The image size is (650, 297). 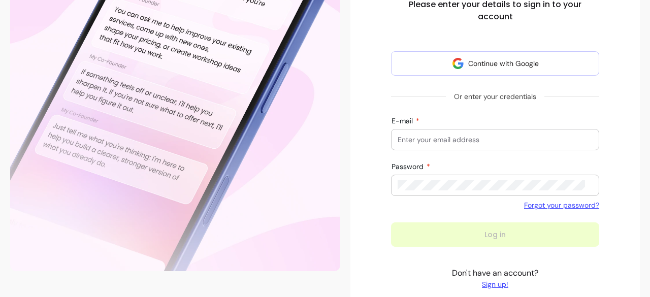 I want to click on span: E-mail, so click(x=403, y=121).